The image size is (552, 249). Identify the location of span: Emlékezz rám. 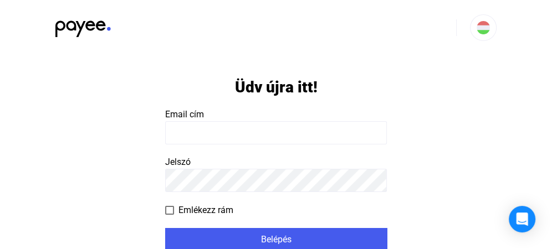
(205, 210).